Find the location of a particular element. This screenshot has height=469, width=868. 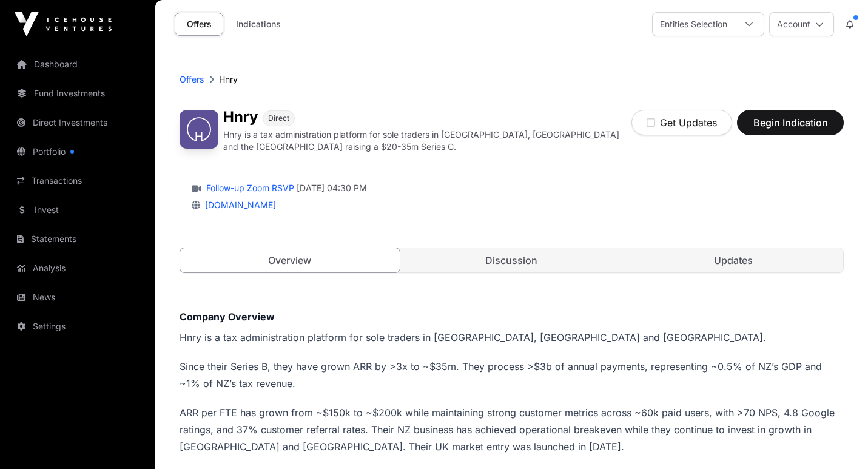

button: Account is located at coordinates (801, 24).